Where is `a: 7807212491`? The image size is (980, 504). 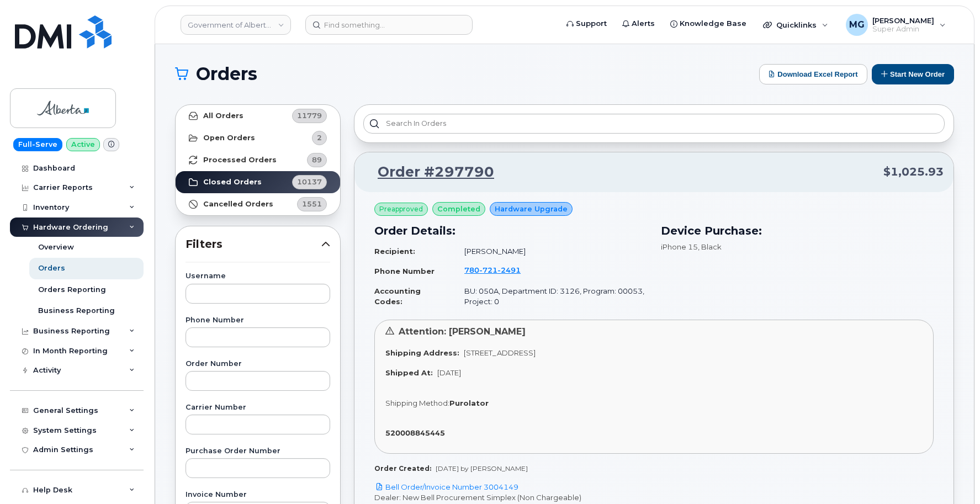 a: 7807212491 is located at coordinates (499, 270).